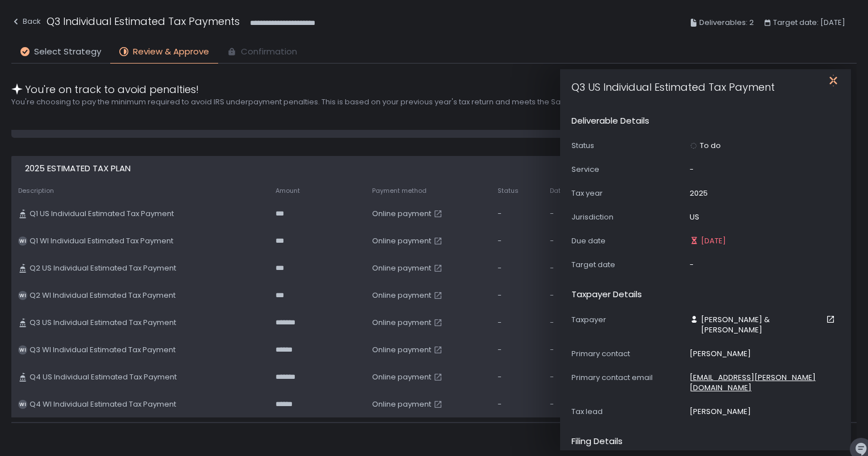 This screenshot has width=868, height=456. Describe the element at coordinates (26, 23) in the screenshot. I see `button: Back` at that location.